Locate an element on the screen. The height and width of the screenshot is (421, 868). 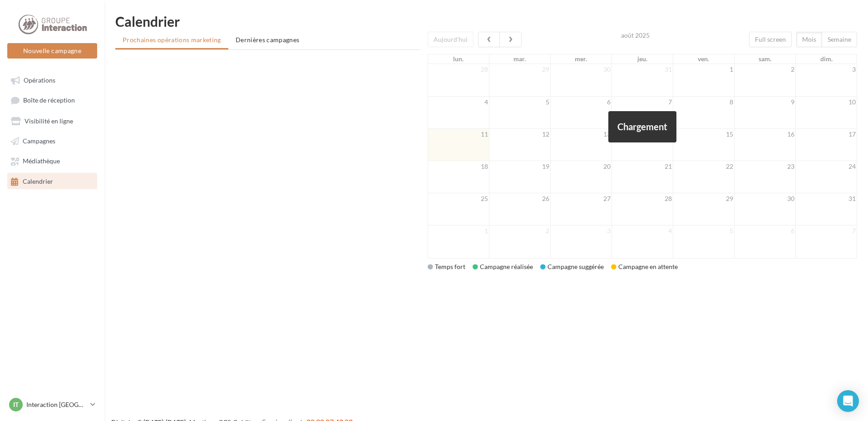
span: Campagnes is located at coordinates (39, 141).